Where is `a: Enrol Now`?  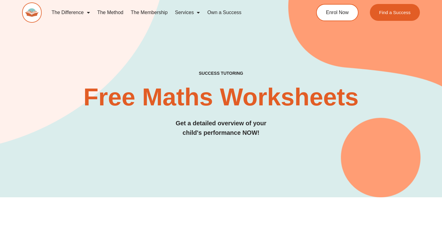
a: Enrol Now is located at coordinates (337, 13).